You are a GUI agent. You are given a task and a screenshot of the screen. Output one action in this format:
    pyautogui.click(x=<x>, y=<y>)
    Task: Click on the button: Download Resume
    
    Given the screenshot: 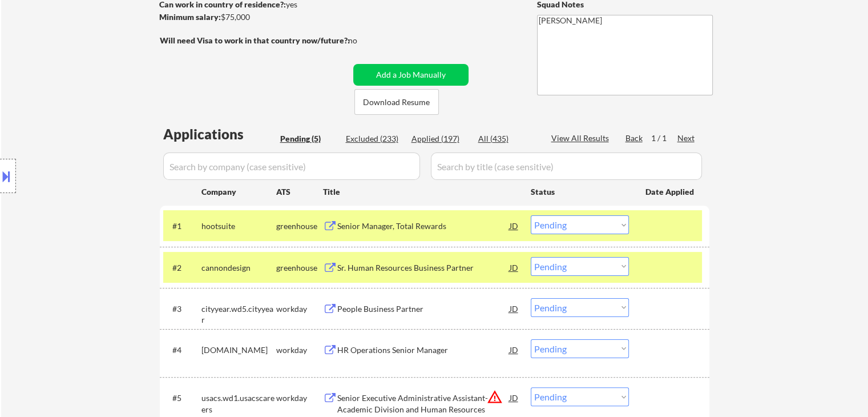 What is the action you would take?
    pyautogui.click(x=396, y=102)
    